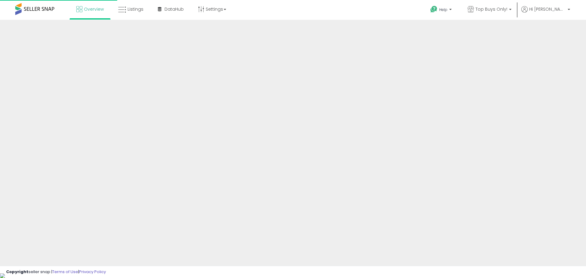 Image resolution: width=586 pixels, height=278 pixels. What do you see at coordinates (17, 272) in the screenshot?
I see `strong: Copyright` at bounding box center [17, 272].